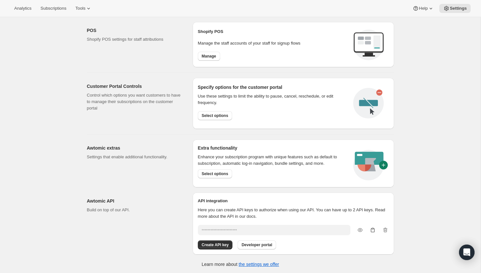  Describe the element at coordinates (53, 8) in the screenshot. I see `button: Subscriptions` at that location.